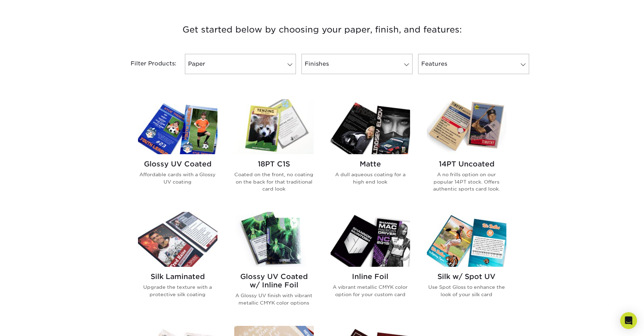 The image size is (644, 336). What do you see at coordinates (370, 265) in the screenshot?
I see `a: Inline Foil Trading Cards Inline Foil A vibrant metallic CMYK color option for your custom card` at bounding box center [370, 265].